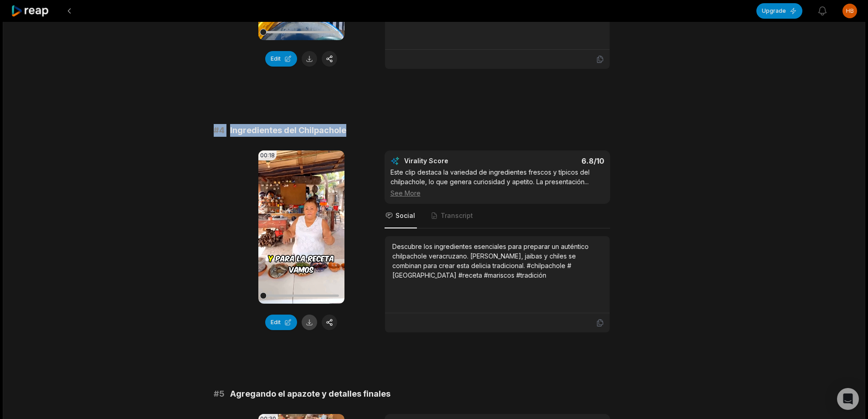  What do you see at coordinates (288, 130) in the screenshot?
I see `span: Ingredientes del Chilpachole` at bounding box center [288, 130].